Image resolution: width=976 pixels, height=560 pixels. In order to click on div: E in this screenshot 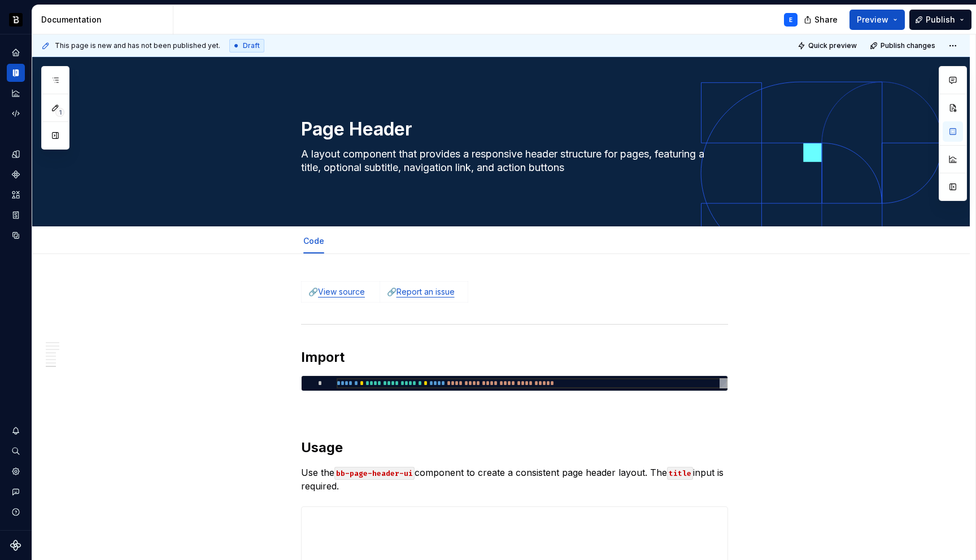, I will do `click(791, 20)`.